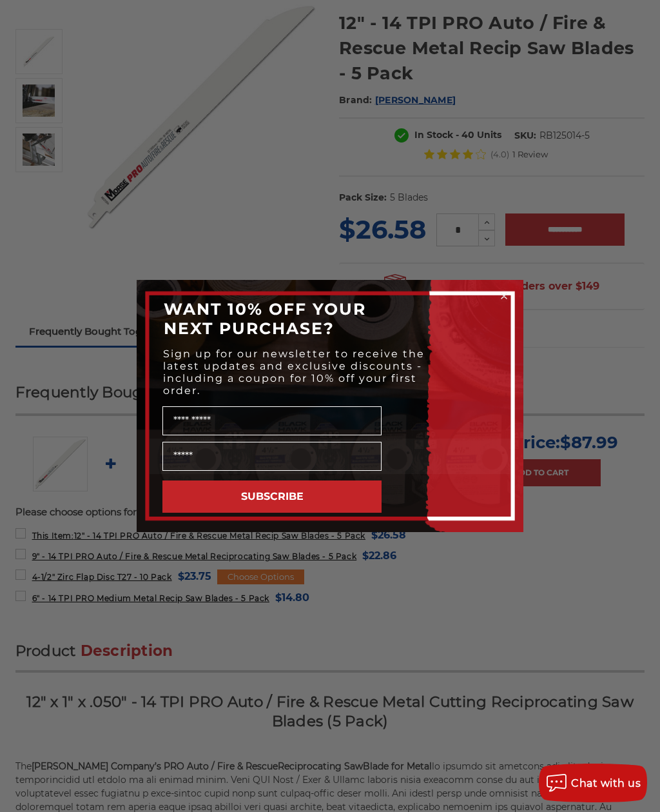  I want to click on button: SUBSCRIBE, so click(272, 496).